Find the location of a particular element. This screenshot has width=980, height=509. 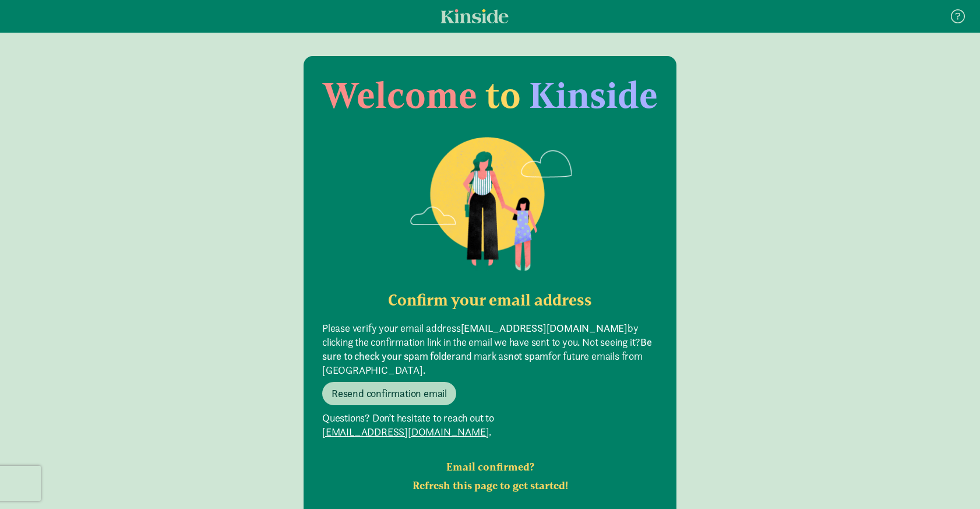

a: Kinside is located at coordinates (475, 16).